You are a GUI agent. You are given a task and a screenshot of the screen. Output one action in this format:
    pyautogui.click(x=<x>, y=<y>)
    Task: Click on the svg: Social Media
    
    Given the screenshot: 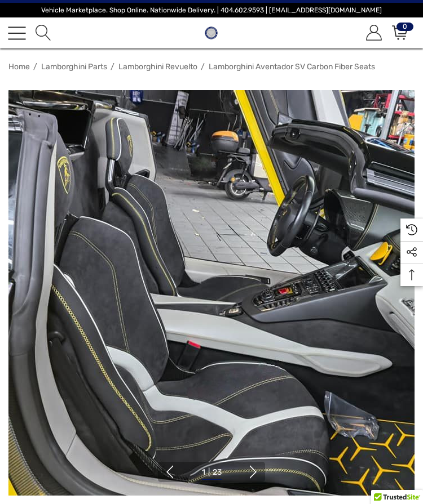 What is the action you would take?
    pyautogui.click(x=412, y=252)
    